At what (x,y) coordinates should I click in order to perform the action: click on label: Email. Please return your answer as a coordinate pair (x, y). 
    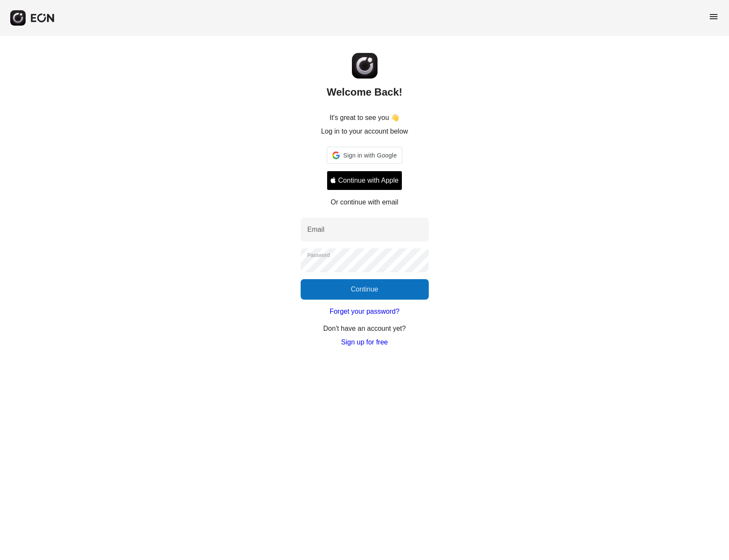
    Looking at the image, I should click on (316, 230).